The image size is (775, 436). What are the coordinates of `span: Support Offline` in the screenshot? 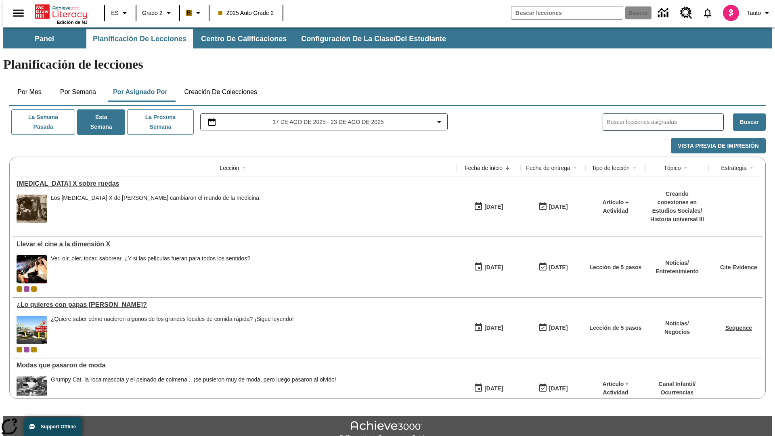 It's located at (58, 426).